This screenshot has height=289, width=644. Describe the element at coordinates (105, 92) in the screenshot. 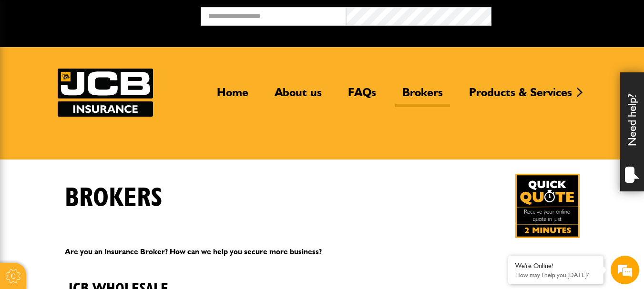

I see `a: JCB Insurance Services` at that location.